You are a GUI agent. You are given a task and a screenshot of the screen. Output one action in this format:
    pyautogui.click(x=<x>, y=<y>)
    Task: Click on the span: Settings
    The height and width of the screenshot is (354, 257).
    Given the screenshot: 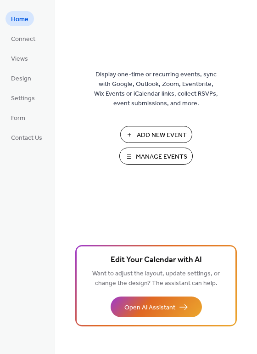 What is the action you would take?
    pyautogui.click(x=23, y=98)
    